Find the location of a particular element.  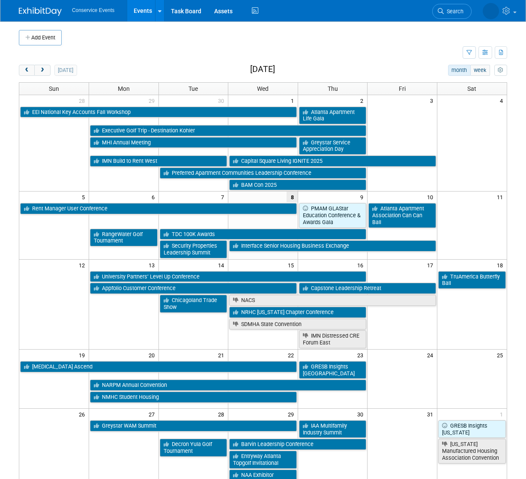

a: Preferred Apartment Communities Leadership Conference is located at coordinates (263, 173).